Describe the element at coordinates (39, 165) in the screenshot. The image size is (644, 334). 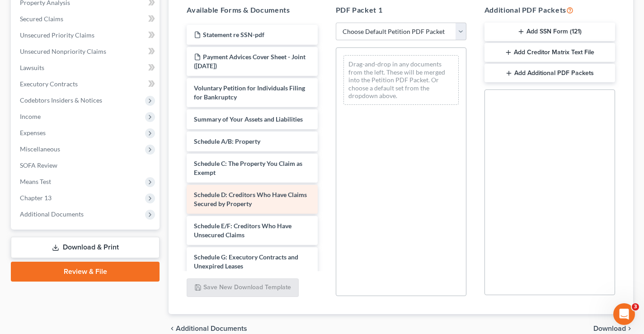
I see `span: SOFA Review` at that location.